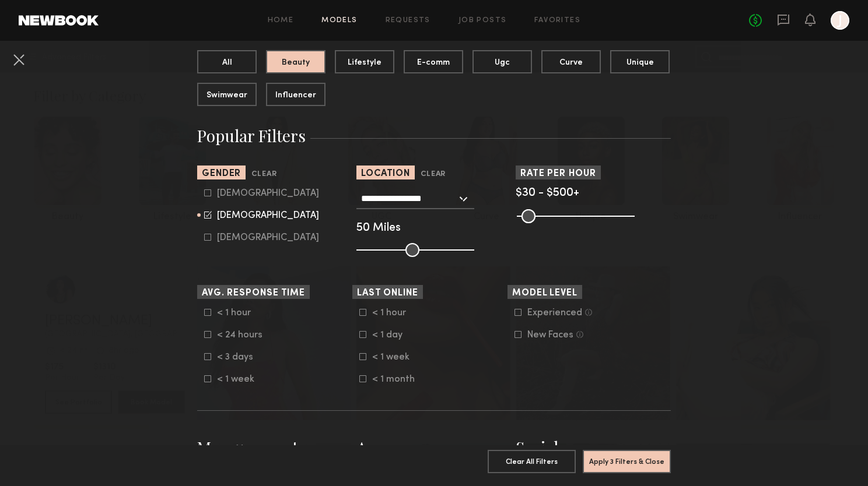 This screenshot has height=486, width=868. I want to click on div: < 24 hours, so click(240, 335).